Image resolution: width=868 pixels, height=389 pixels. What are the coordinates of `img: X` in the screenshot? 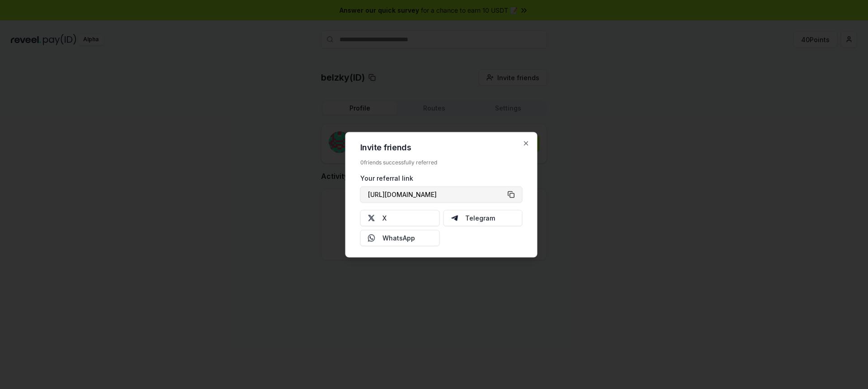 It's located at (372, 218).